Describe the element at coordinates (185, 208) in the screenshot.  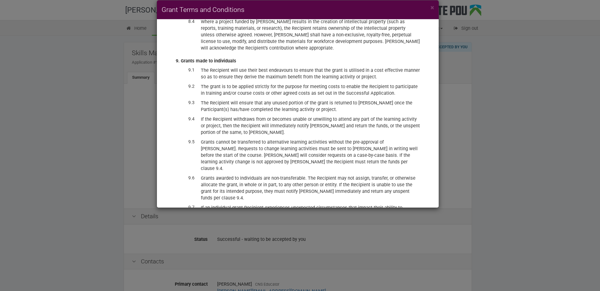
I see `dt: 9.7` at that location.